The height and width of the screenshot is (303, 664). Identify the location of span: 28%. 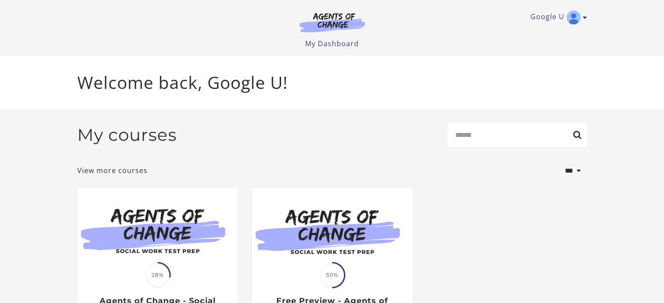
(158, 275).